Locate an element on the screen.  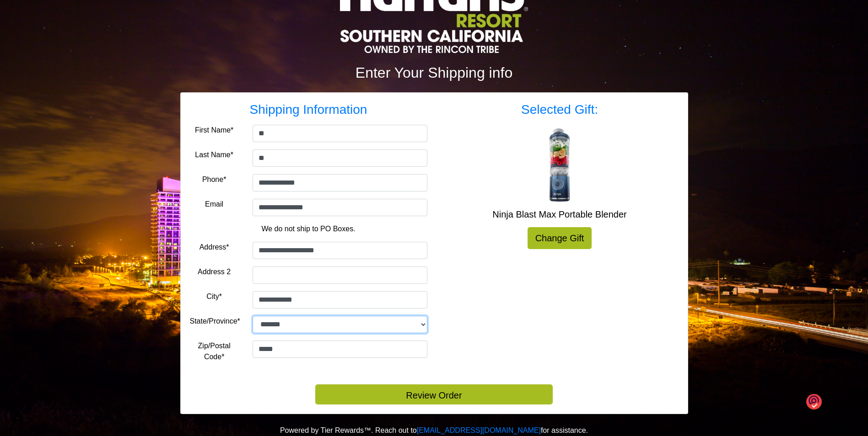
span: Powered by Tier Rewards™. Reach out to for assistance. is located at coordinates (434, 430).